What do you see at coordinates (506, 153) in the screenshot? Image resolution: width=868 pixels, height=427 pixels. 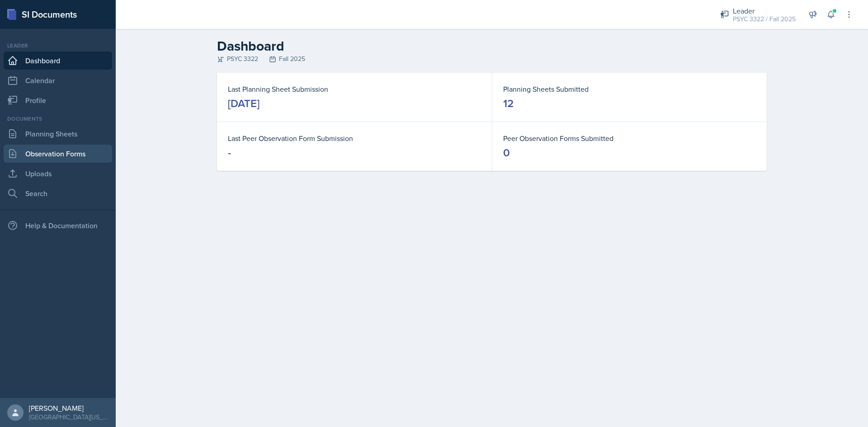 I see `div: 0` at bounding box center [506, 153].